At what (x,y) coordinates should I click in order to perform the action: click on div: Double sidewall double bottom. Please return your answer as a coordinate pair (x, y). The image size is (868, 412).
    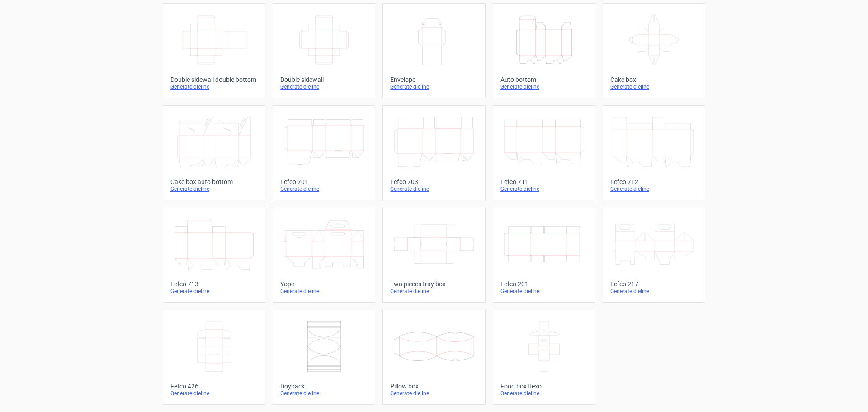
    Looking at the image, I should click on (214, 79).